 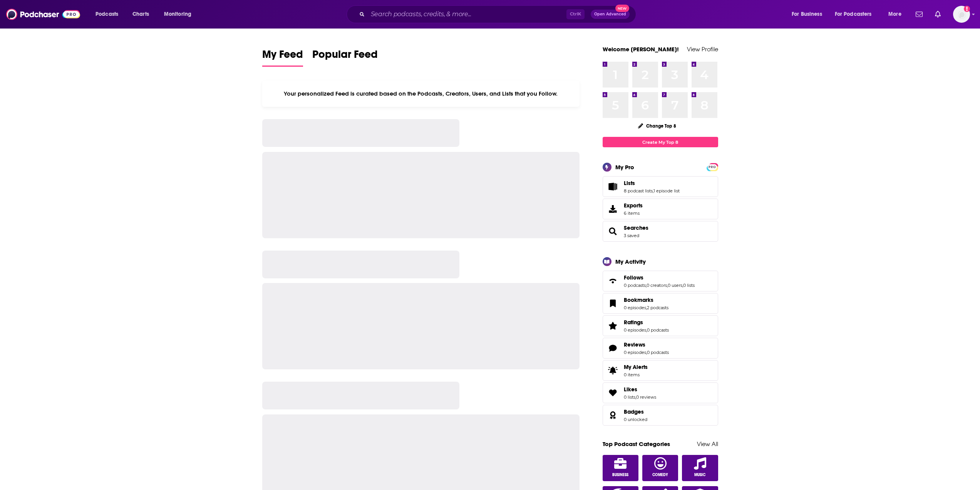 I want to click on a: 8 podcast lists, so click(x=638, y=190).